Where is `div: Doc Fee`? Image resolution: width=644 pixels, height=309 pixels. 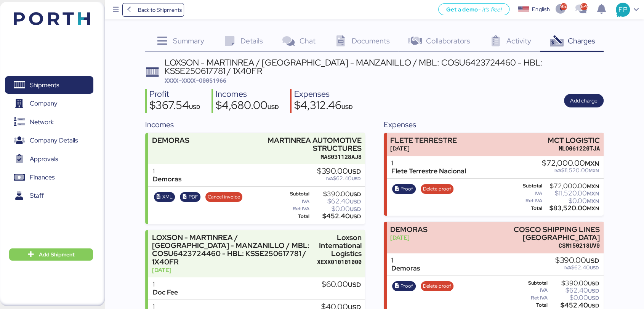
div: Doc Fee is located at coordinates (165, 292).